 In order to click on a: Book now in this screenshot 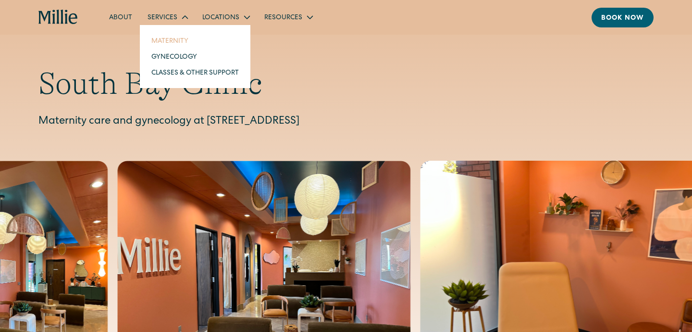, I will do `click(622, 17)`.